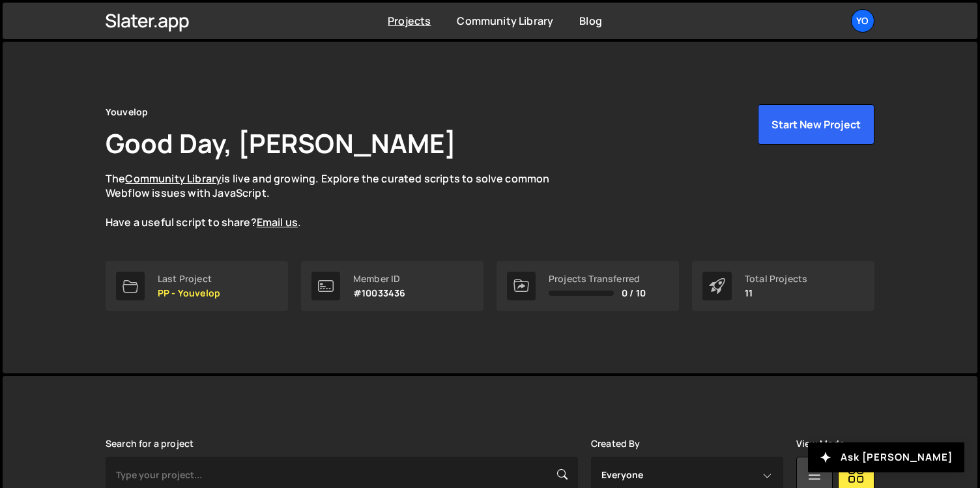 This screenshot has width=980, height=488. Describe the element at coordinates (633, 293) in the screenshot. I see `span: 0 / 10` at that location.